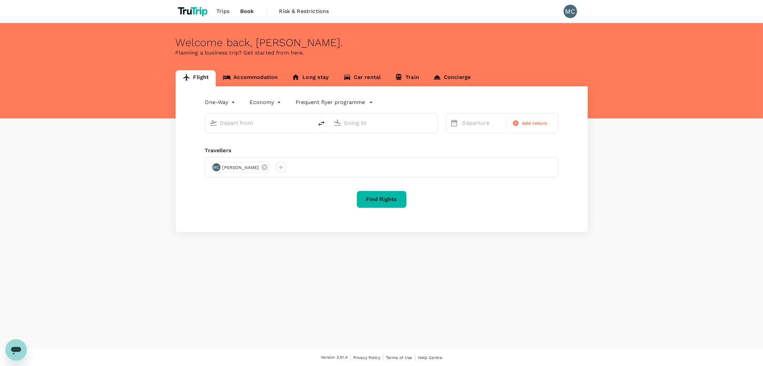 The height and width of the screenshot is (366, 763). What do you see at coordinates (399, 358) in the screenshot?
I see `span: Terms of Use` at bounding box center [399, 358].